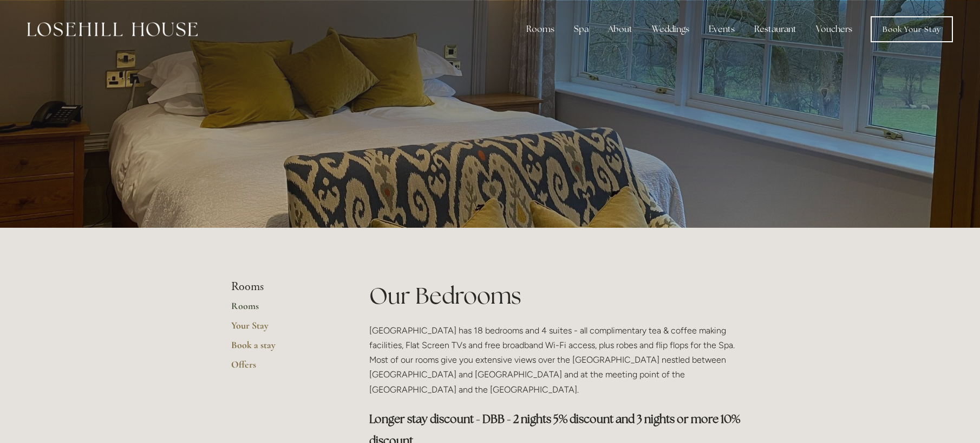 This screenshot has height=443, width=980. I want to click on div: Weddings, so click(670, 30).